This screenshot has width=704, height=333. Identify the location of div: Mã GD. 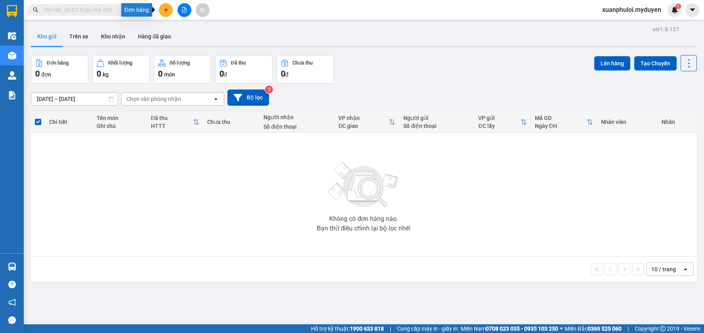
(561, 118).